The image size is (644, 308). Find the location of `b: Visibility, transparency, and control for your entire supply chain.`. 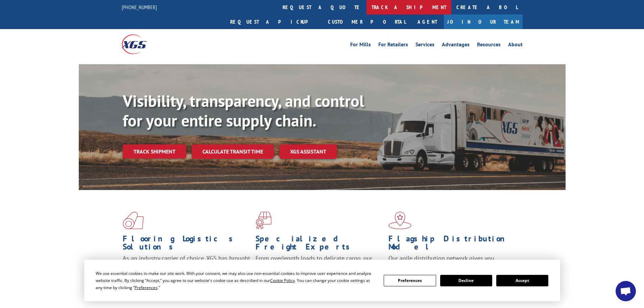

b: Visibility, transparency, and control for your entire supply chain. is located at coordinates (243, 111).